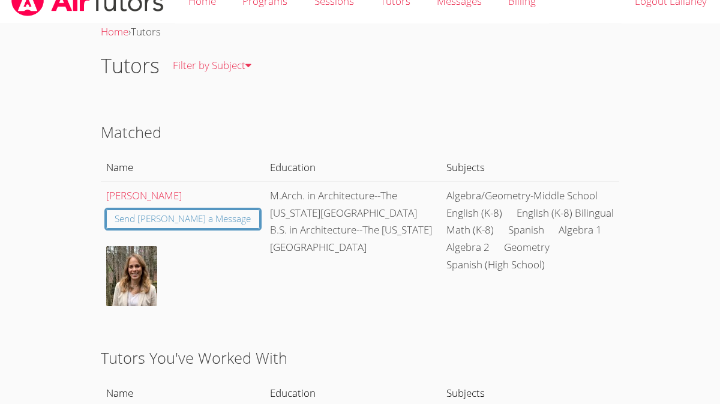  What do you see at coordinates (580, 230) in the screenshot?
I see `li: Algebra 1` at bounding box center [580, 230].